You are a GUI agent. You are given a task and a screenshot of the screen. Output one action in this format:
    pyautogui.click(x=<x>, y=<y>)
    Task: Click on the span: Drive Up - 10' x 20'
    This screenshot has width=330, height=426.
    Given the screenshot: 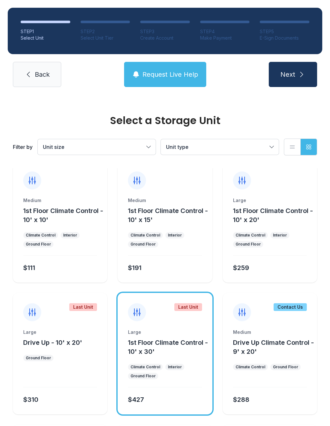 What is the action you would take?
    pyautogui.click(x=53, y=343)
    